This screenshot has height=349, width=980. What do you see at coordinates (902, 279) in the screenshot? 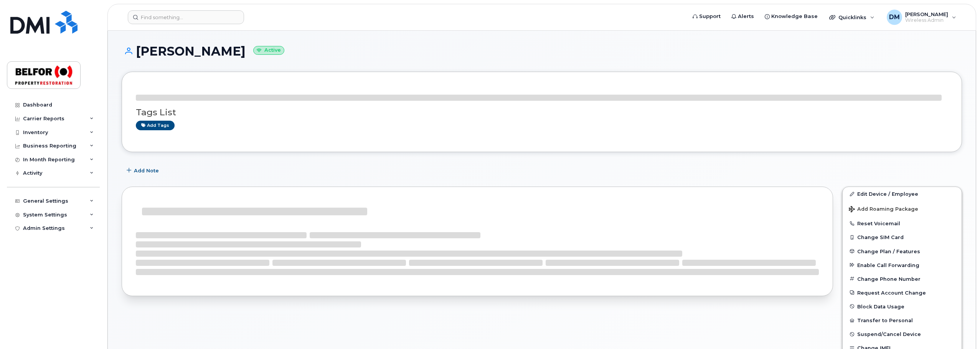
I see `button: Change Phone Number` at bounding box center [902, 279].